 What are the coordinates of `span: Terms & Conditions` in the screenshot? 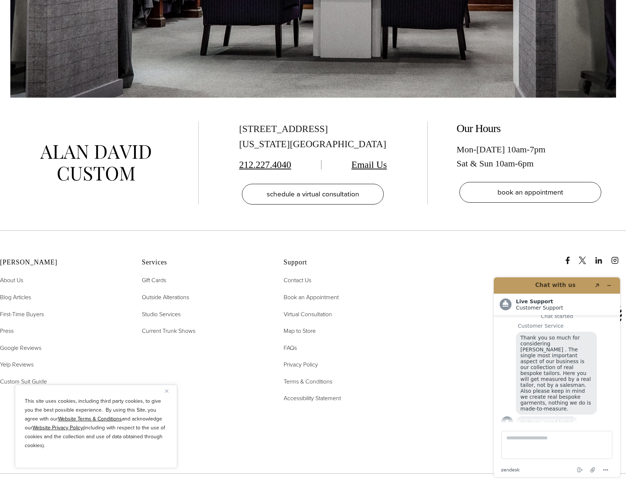 It's located at (308, 381).